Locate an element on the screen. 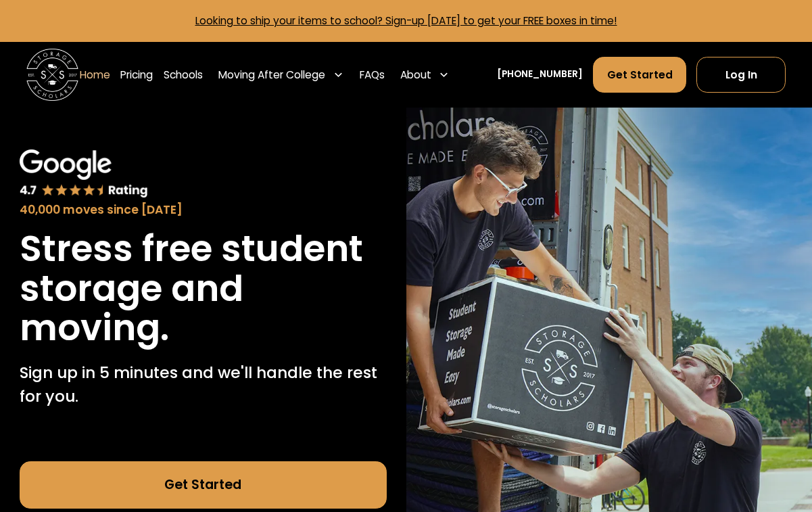  a: Home is located at coordinates (95, 74).